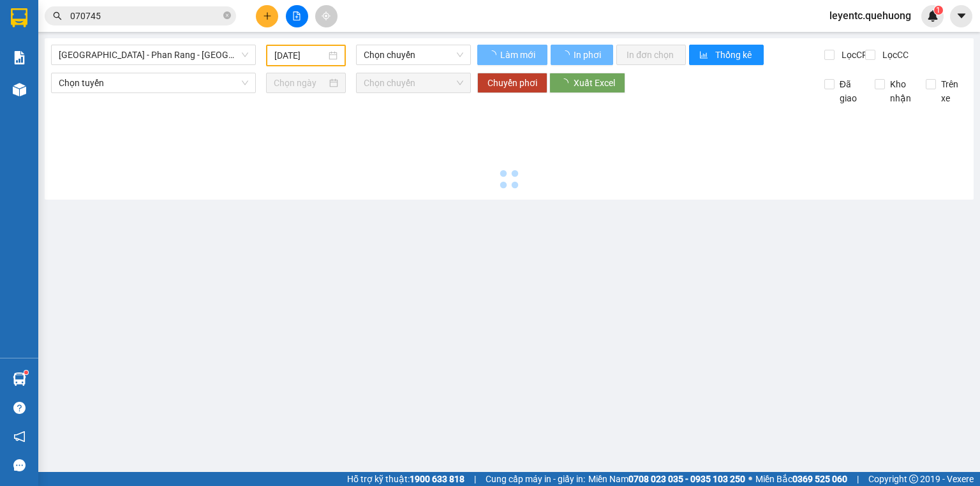 The width and height of the screenshot is (980, 486). What do you see at coordinates (437, 479) in the screenshot?
I see `strong: 1900 633 818` at bounding box center [437, 479].